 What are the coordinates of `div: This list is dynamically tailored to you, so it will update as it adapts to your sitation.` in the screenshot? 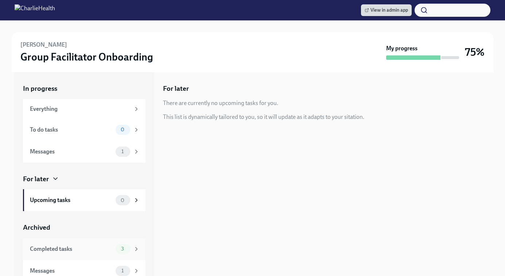 It's located at (263, 117).